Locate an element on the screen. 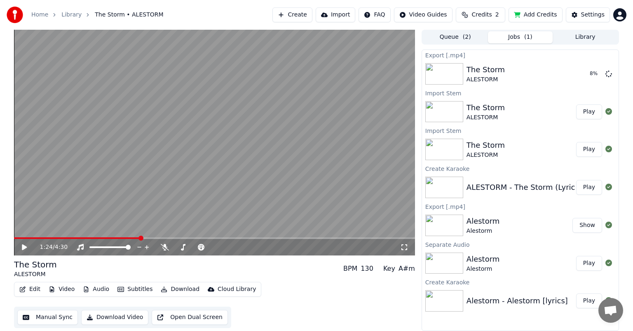 Image resolution: width=633 pixels, height=331 pixels. button: Edit is located at coordinates (30, 289).